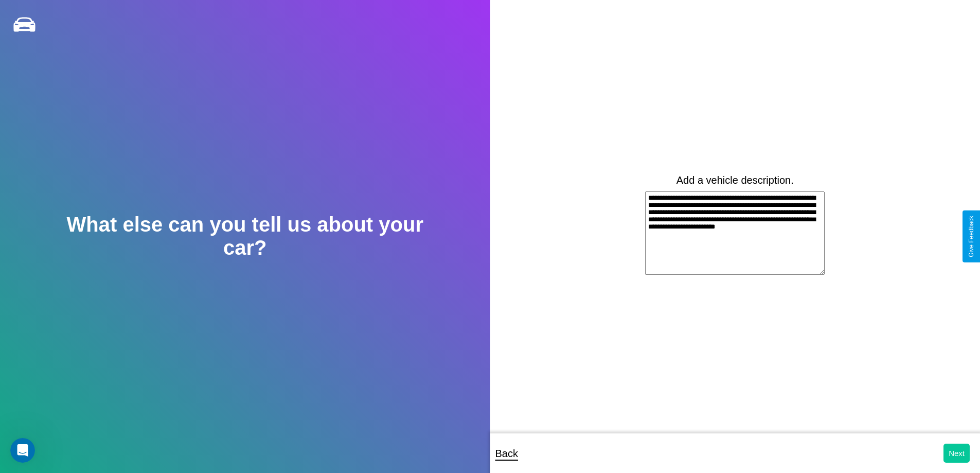  I want to click on div: Give Feedback, so click(971, 236).